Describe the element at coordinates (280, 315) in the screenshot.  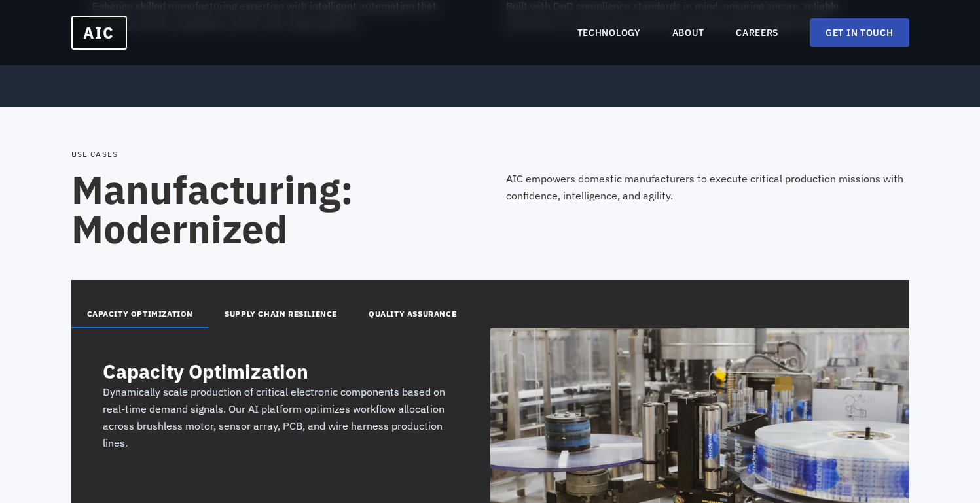
I see `button: SUPPLY CHAIN RESILIENCE` at that location.